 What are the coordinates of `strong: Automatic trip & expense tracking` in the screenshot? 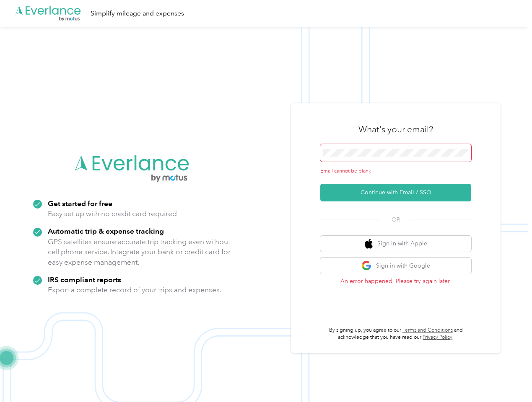 It's located at (106, 231).